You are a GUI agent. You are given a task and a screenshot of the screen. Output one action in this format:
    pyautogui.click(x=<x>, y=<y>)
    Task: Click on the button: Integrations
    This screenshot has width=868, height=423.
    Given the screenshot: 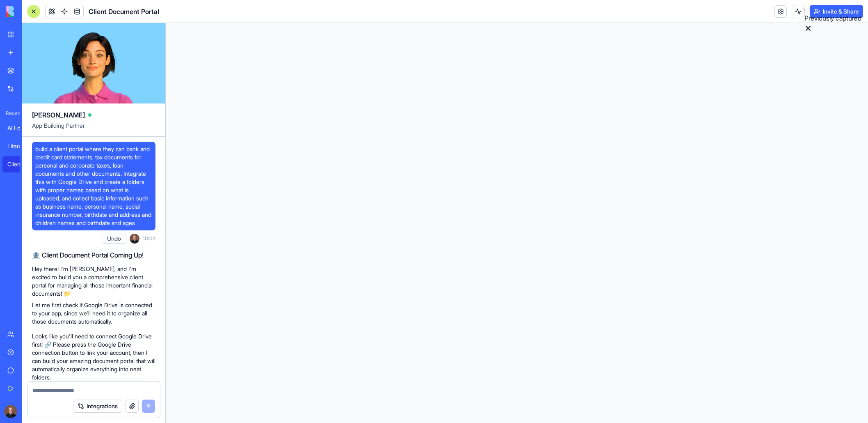 What is the action you would take?
    pyautogui.click(x=97, y=406)
    